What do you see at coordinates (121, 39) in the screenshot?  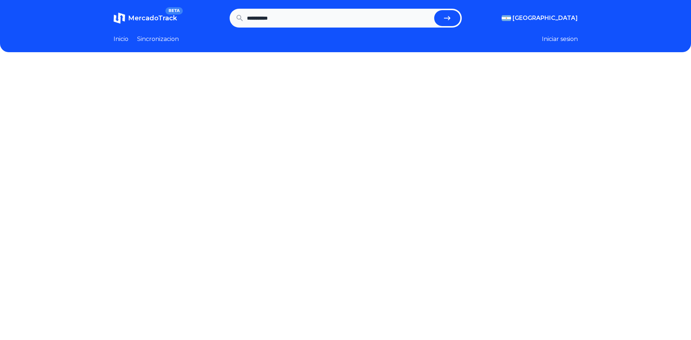 I see `a: Inicio` at bounding box center [121, 39].